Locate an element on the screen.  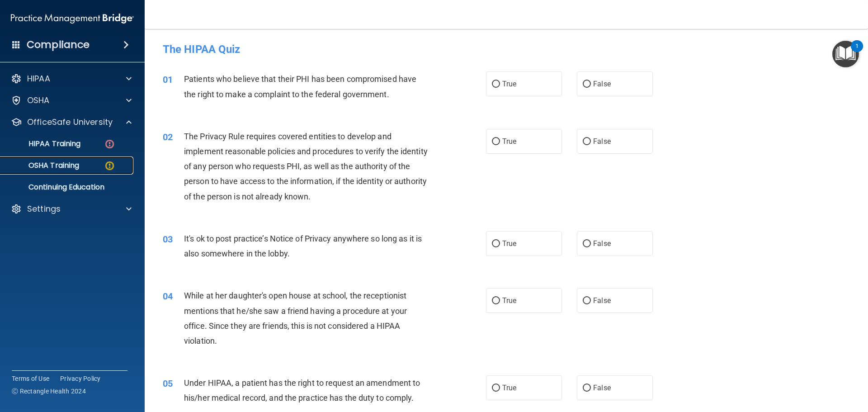
img: warning-circle.0cc9ac19.png is located at coordinates (110, 165).